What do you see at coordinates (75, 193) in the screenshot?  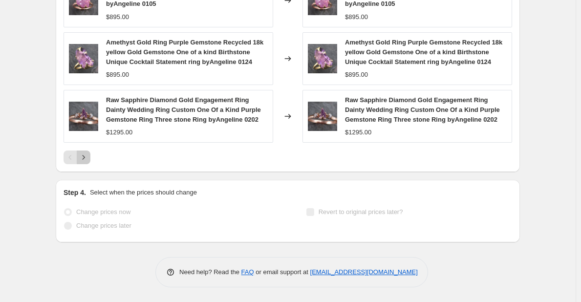 I see `h2: Step 4.` at bounding box center [75, 193].